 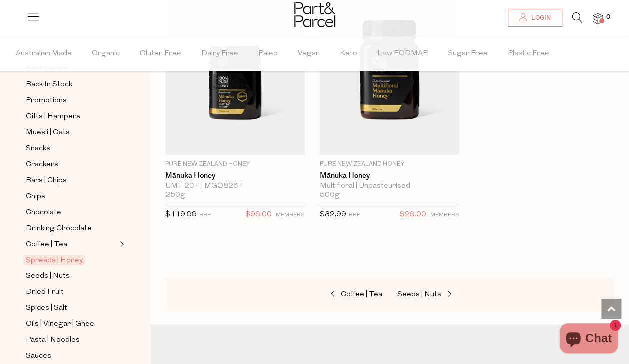 What do you see at coordinates (175, 195) in the screenshot?
I see `span: 250g` at bounding box center [175, 195].